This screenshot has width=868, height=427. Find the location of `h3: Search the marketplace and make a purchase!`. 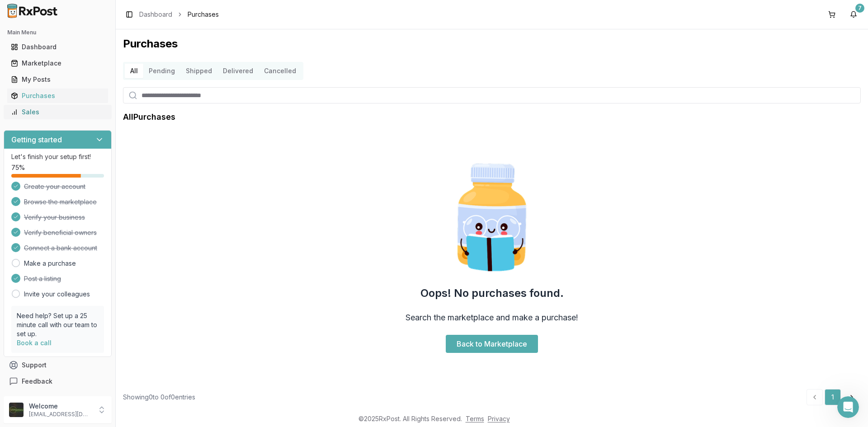

h3: Search the marketplace and make a purchase! is located at coordinates (492, 318).